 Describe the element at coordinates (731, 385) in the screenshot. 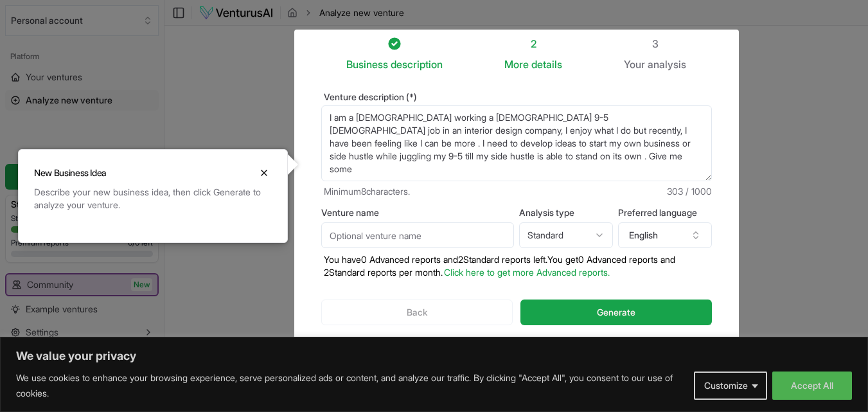

I see `button: Customize` at that location.